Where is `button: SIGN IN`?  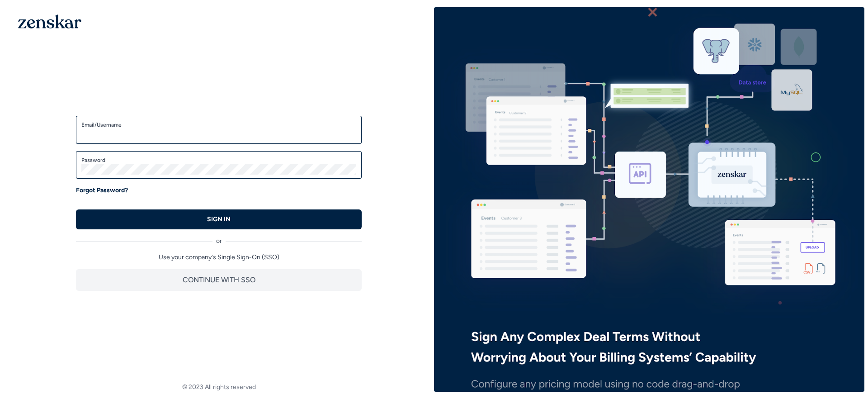
button: SIGN IN is located at coordinates (219, 220).